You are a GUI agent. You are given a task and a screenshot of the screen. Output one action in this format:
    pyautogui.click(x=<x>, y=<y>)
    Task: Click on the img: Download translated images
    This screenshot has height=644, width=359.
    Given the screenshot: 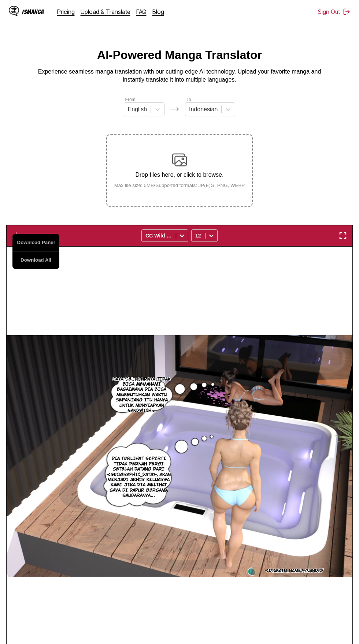 What is the action you would take?
    pyautogui.click(x=17, y=236)
    